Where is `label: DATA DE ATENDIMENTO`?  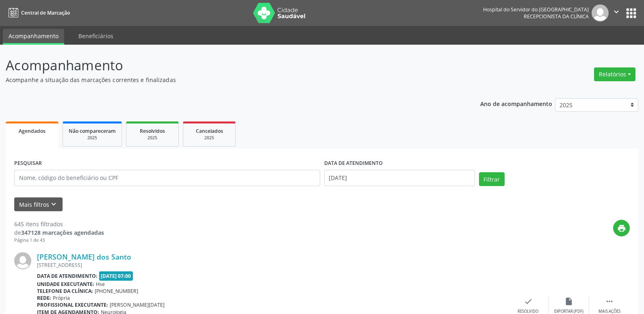
label: DATA DE ATENDIMENTO is located at coordinates (354, 163).